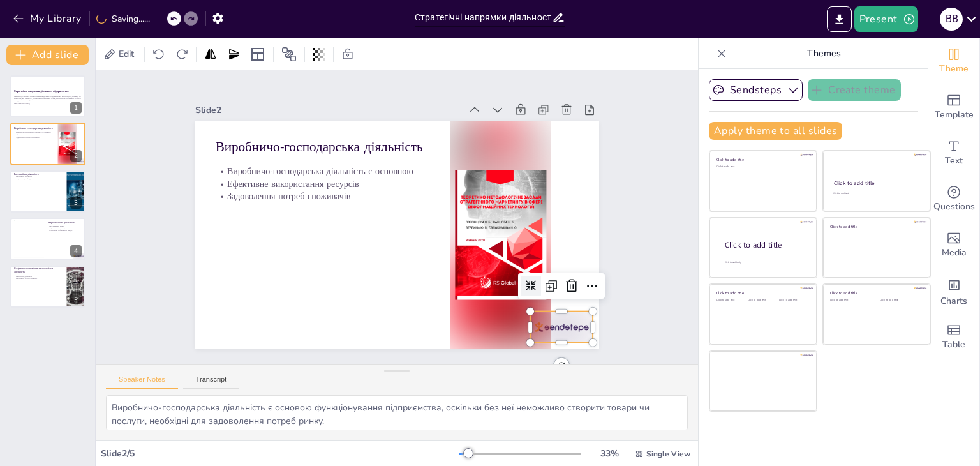  What do you see at coordinates (48, 98) in the screenshot?
I see `p: Презентація охоплює основні напрямки діяльності підприємства: виробництво, інновації та маркетинг...` at bounding box center [48, 98].